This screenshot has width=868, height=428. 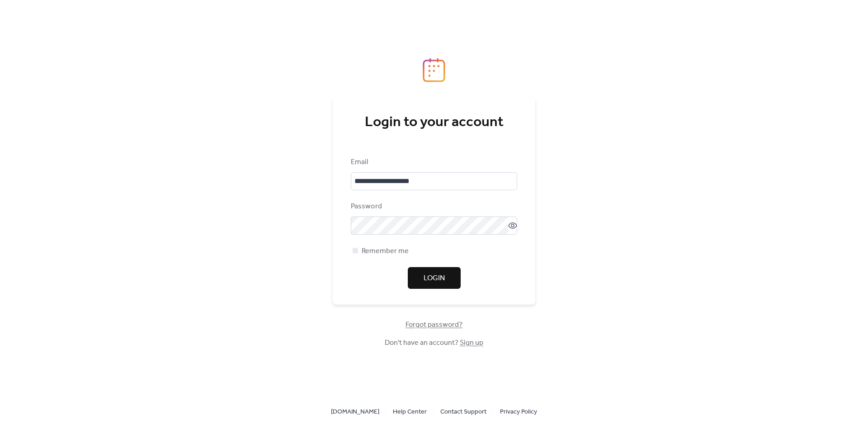 I want to click on img: logo, so click(x=434, y=70).